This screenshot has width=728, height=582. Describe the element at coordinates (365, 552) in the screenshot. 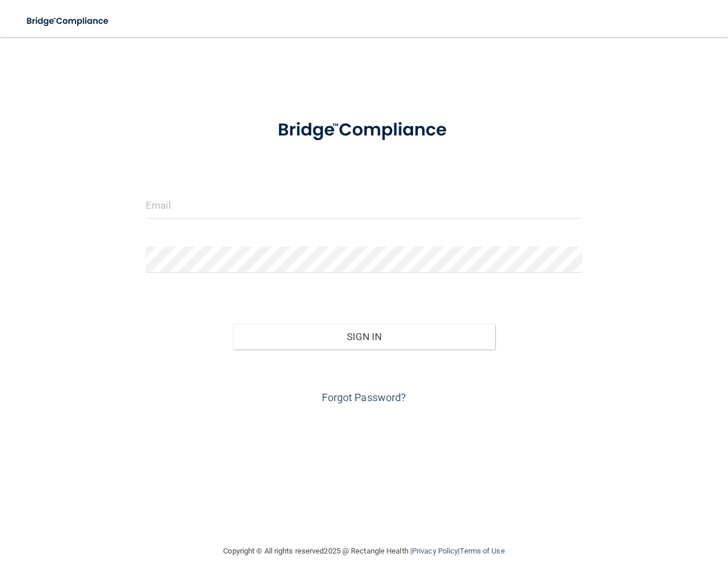

I see `div: Copyright © All rights reserved 2025 @ Rectangle Health | |` at that location.